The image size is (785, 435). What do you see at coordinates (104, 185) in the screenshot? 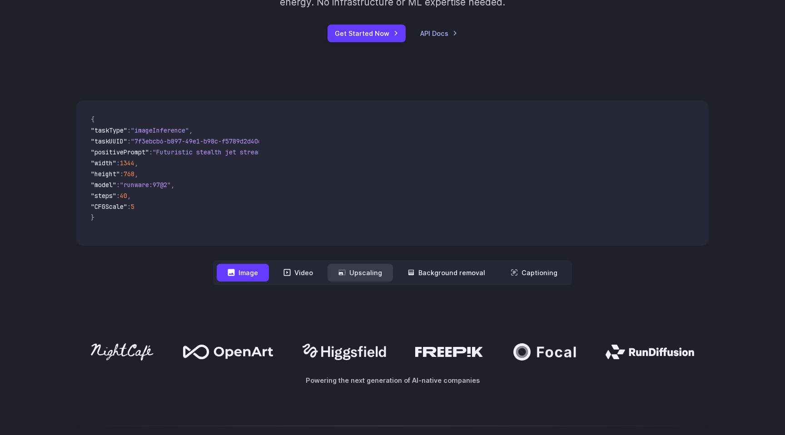
I see `span: "model"` at bounding box center [104, 185].